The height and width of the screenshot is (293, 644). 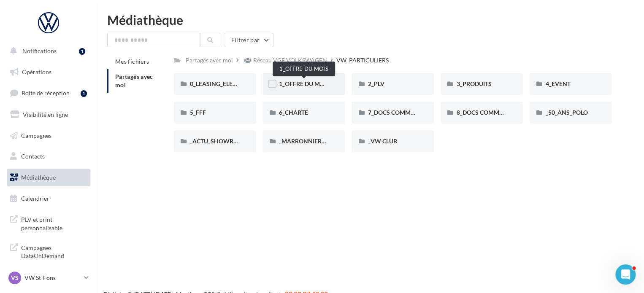 What do you see at coordinates (219, 141) in the screenshot?
I see `span: _ACTU_SHOWROOM` at bounding box center [219, 141].